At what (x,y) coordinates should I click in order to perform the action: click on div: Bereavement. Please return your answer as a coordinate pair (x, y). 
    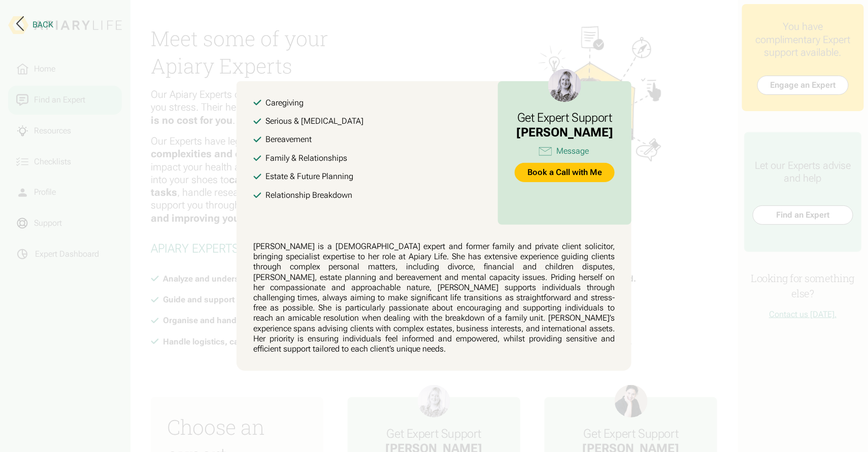
    Looking at the image, I should click on (288, 139).